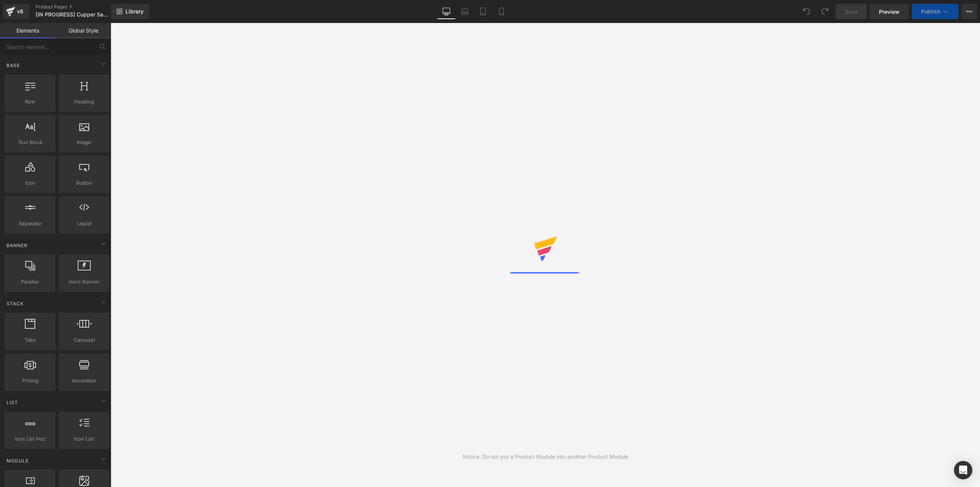 This screenshot has width=980, height=487. What do you see at coordinates (30, 381) in the screenshot?
I see `span: Pricing` at bounding box center [30, 381].